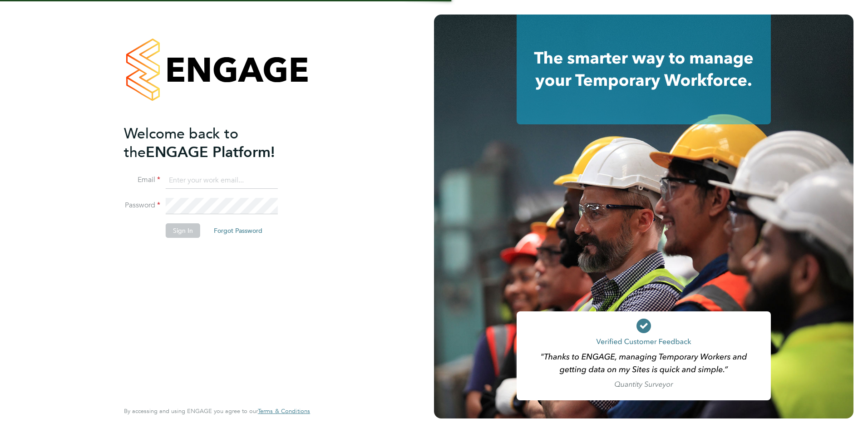 Image resolution: width=868 pixels, height=433 pixels. Describe the element at coordinates (217, 411) in the screenshot. I see `span: By accessing and using ENGAGE you agree to our` at that location.